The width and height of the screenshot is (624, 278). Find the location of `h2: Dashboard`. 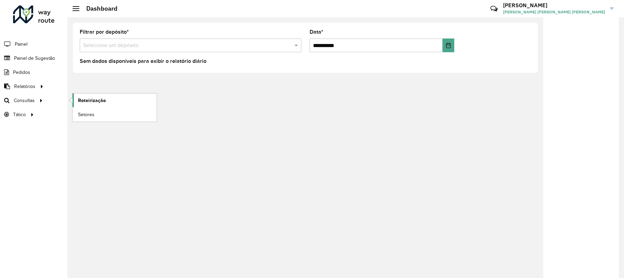

h2: Dashboard is located at coordinates (98, 9).